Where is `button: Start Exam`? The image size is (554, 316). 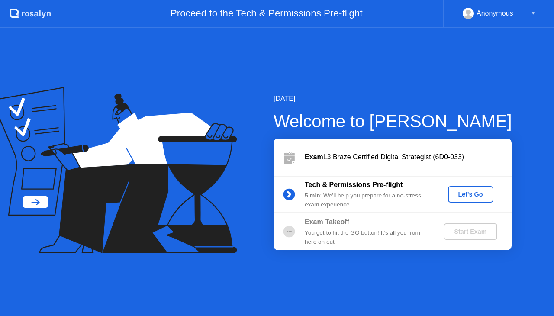
button: Start Exam is located at coordinates (470, 232).